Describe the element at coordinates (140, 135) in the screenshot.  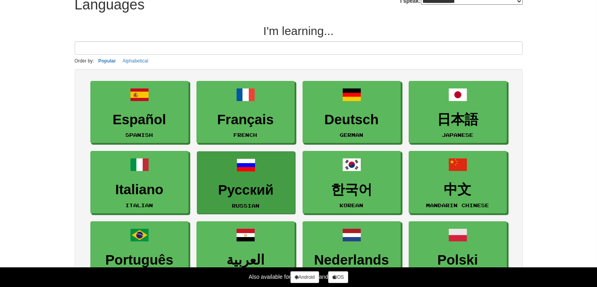
I see `small: Spanish` at that location.